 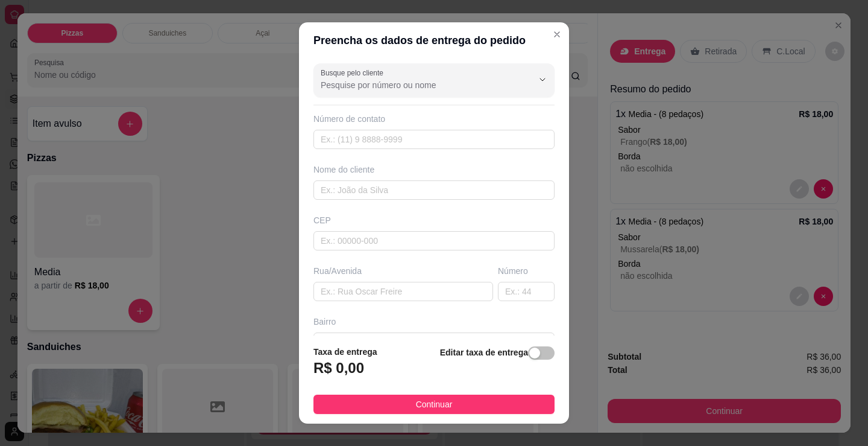 I want to click on strong: Editar taxa de entrega, so click(x=484, y=352).